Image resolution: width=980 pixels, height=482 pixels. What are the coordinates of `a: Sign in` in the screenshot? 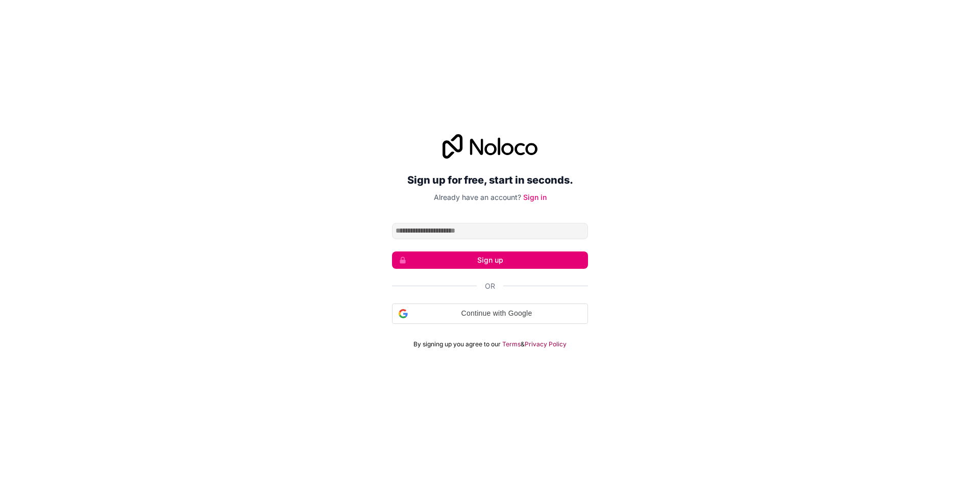 It's located at (535, 197).